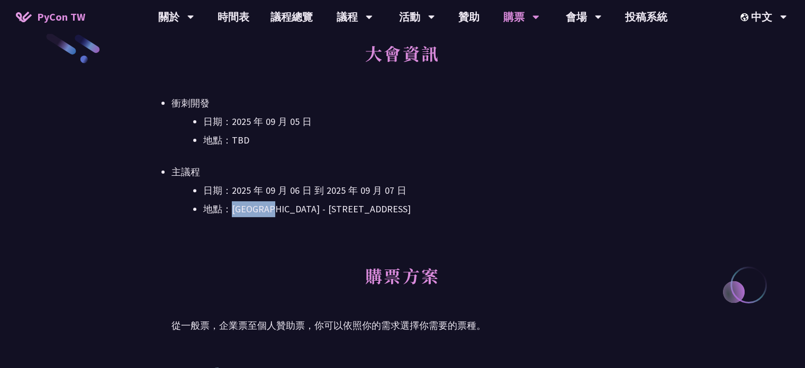  I want to click on img: Home icon of PyCon TW 2025, so click(24, 17).